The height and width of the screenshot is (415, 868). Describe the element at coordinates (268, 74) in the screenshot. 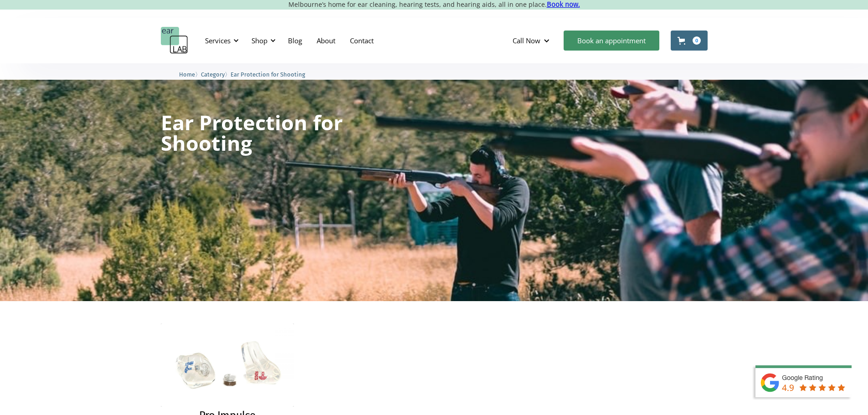

I see `span: Ear Protection for Shooting` at that location.